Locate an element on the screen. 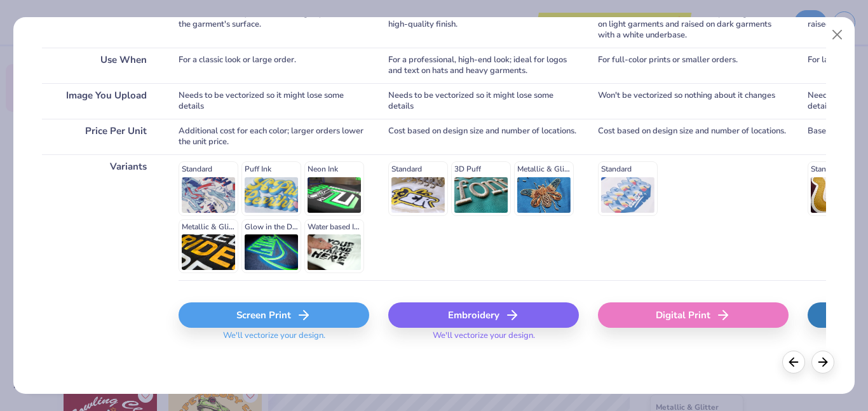 The width and height of the screenshot is (868, 411). div: Price Per Unit is located at coordinates (100, 136).